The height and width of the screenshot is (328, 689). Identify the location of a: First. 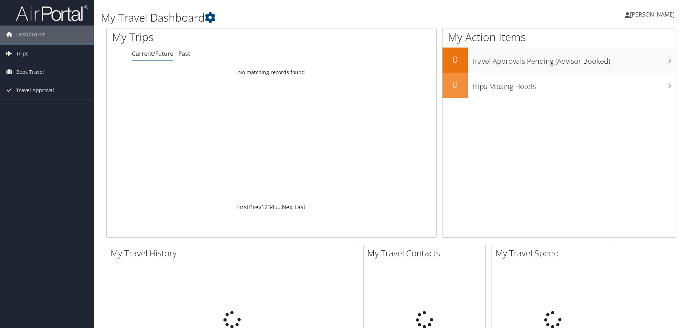
(243, 207).